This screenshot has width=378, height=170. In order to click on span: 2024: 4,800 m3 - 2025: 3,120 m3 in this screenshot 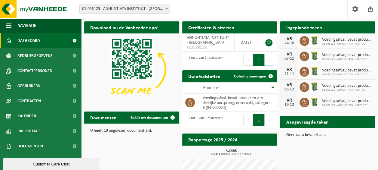, I will do `click(231, 154)`.